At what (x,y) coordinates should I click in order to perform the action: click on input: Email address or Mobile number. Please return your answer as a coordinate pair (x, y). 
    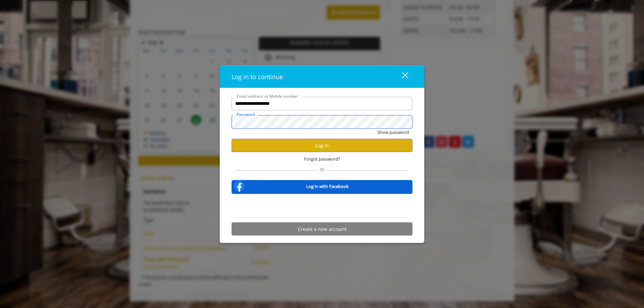
    Looking at the image, I should click on (322, 103).